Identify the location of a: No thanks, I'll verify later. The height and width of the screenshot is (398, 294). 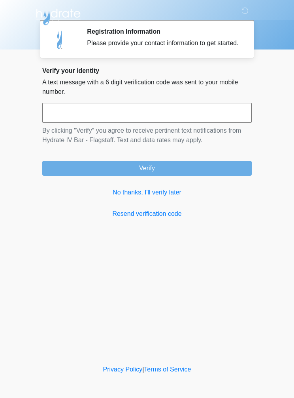
(147, 192).